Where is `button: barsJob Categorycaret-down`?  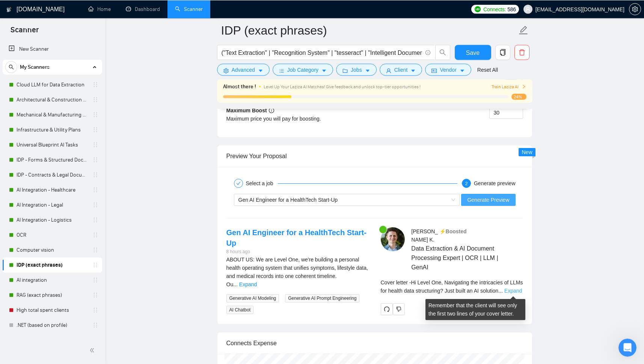 button: barsJob Categorycaret-down is located at coordinates (302, 69).